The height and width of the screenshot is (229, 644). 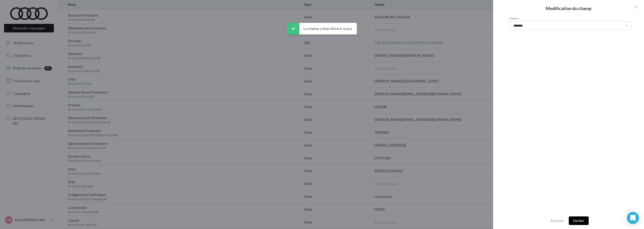 What do you see at coordinates (578, 220) in the screenshot?
I see `button: Valider` at bounding box center [578, 220].